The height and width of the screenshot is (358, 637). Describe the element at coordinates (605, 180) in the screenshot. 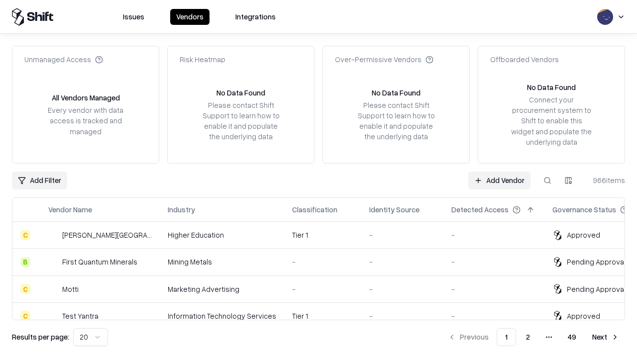

I see `div: 966 items` at that location.